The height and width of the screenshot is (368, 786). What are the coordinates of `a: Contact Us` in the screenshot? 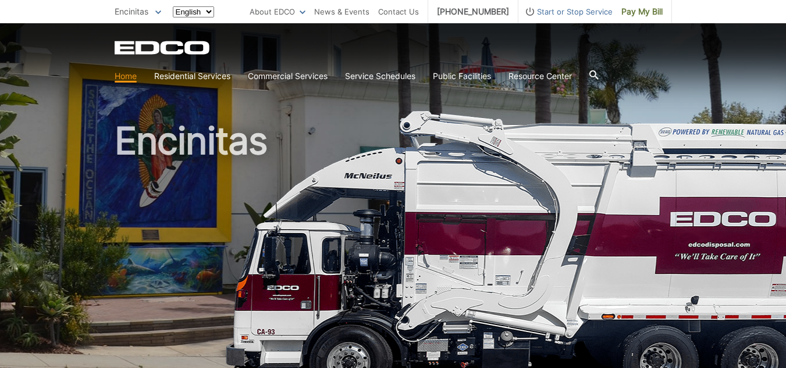 It's located at (399, 12).